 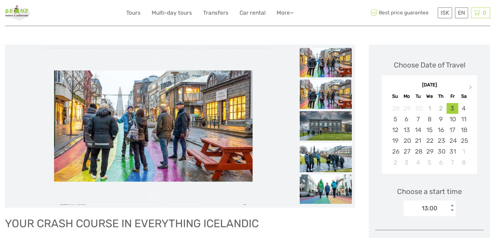 I want to click on div: Choose Monday, November 3rd, 2025, so click(x=407, y=162).